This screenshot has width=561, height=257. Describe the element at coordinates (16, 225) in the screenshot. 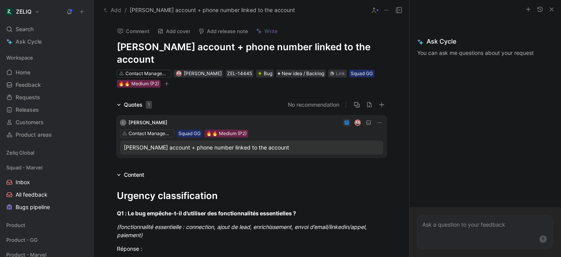

I see `span: Product` at that location.